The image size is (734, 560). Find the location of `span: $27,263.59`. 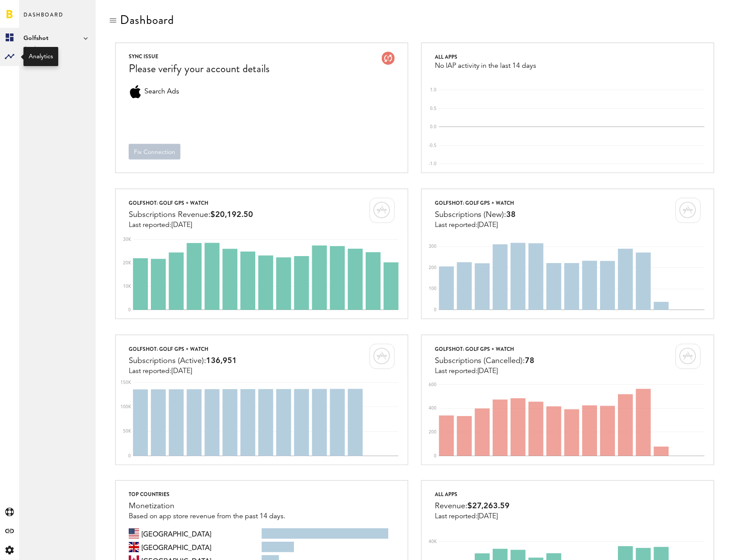

span: $27,263.59 is located at coordinates (489, 507).